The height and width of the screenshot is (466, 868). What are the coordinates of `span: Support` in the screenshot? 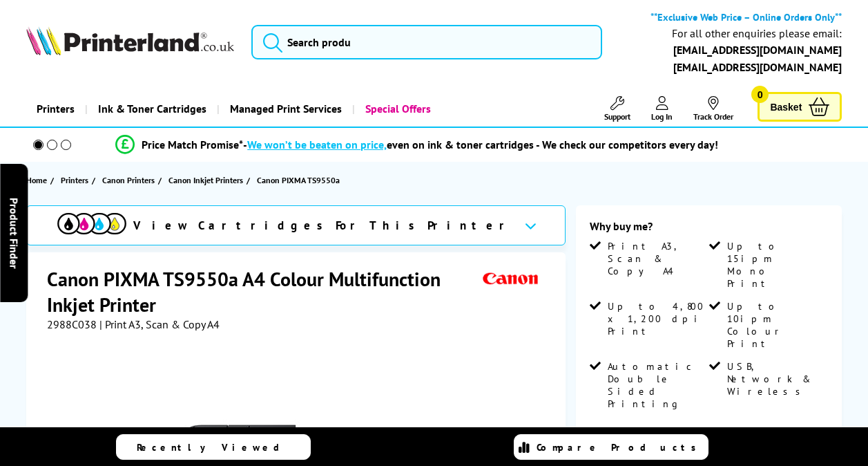 It's located at (617, 116).